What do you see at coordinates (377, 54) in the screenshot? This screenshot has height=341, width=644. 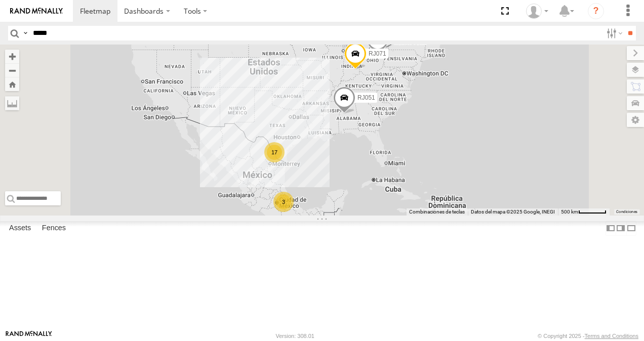 I see `span: RJ071` at bounding box center [377, 54].